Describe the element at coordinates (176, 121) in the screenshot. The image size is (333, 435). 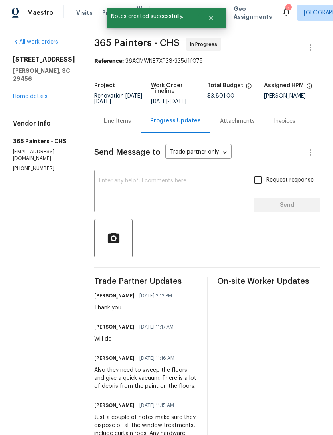
I see `div: Progress Updates` at that location.